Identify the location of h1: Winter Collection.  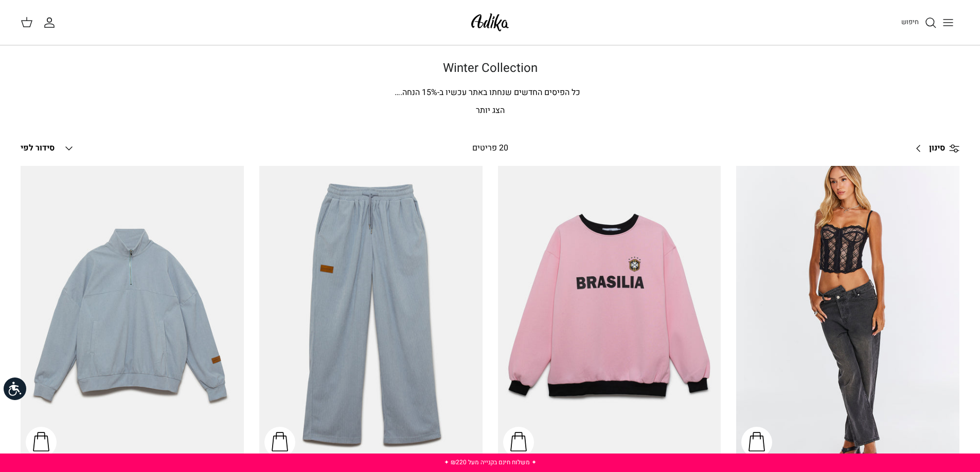
(490, 68).